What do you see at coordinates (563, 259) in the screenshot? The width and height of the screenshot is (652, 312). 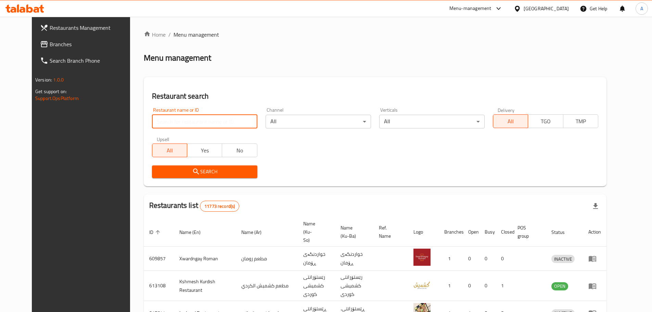 I see `span: INACTIVE` at bounding box center [563, 259].